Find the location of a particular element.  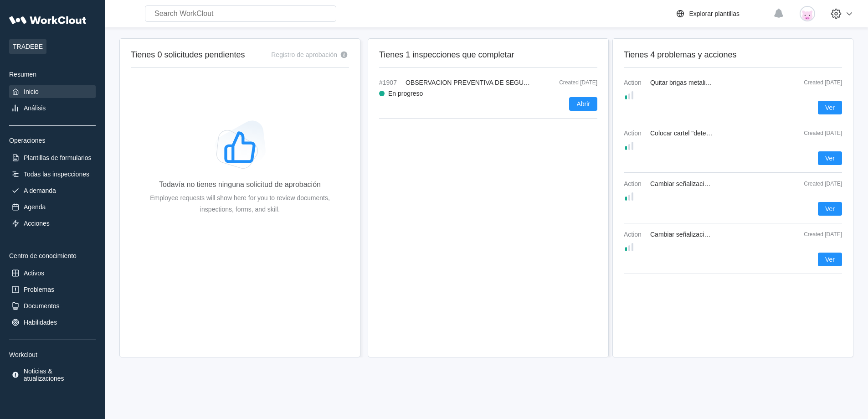

input: Search WorkClout is located at coordinates (240, 13).